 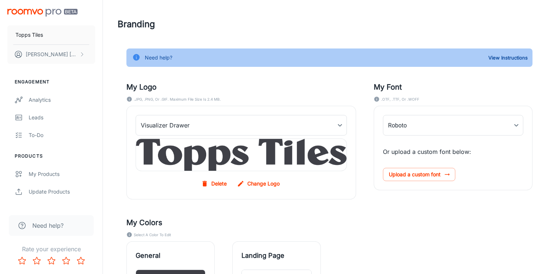 What do you see at coordinates (42, 12) in the screenshot?
I see `img: Roomvo PRO Beta` at bounding box center [42, 12].